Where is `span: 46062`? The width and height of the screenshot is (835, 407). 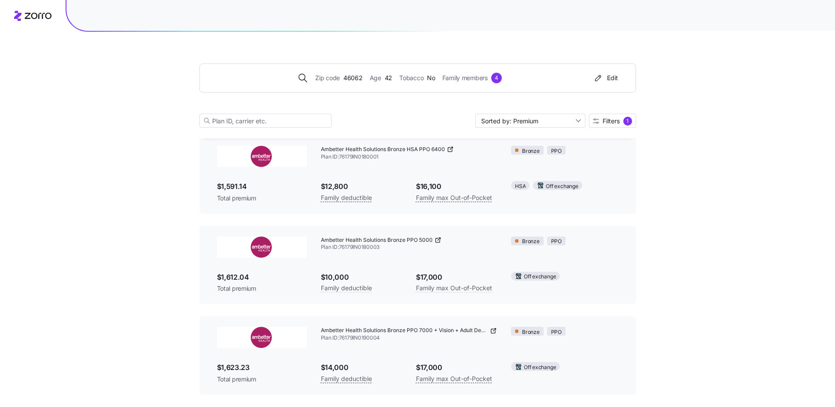
span: 46062 is located at coordinates (353, 78).